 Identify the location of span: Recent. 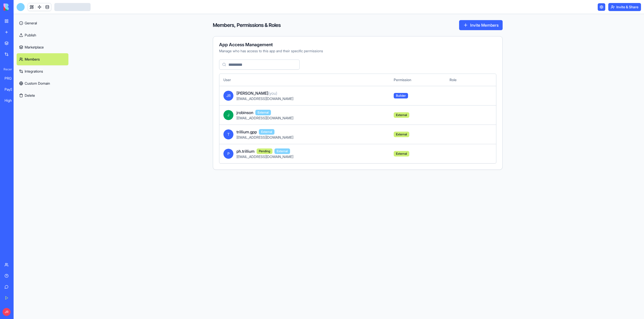
(7, 69).